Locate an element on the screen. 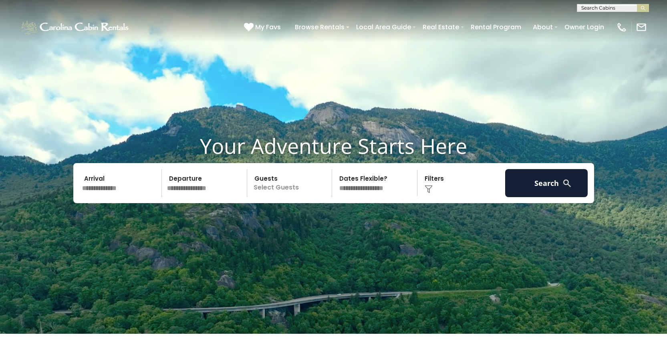 This screenshot has width=667, height=353. button: Search is located at coordinates (546, 183).